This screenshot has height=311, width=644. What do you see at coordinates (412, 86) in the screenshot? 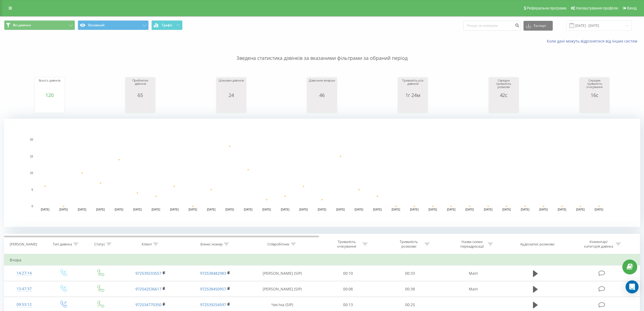
I see `div: Тривалість усіх дзвінків` at bounding box center [412, 86].